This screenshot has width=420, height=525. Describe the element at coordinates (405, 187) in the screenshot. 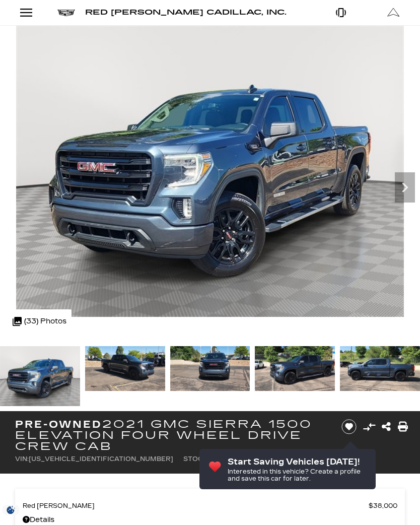

I see `div: Next` at that location.